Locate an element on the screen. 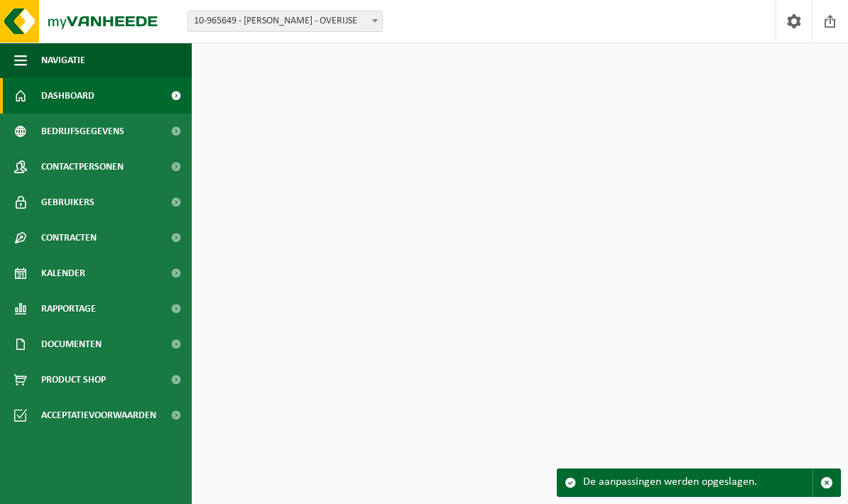  span: Rapportage is located at coordinates (69, 309).